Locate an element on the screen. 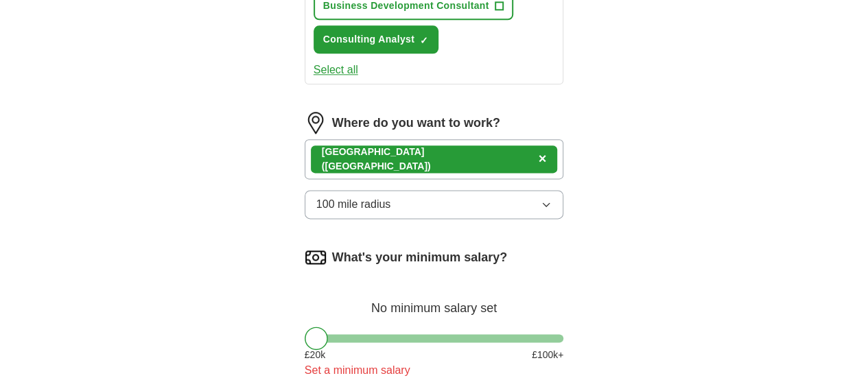 The width and height of the screenshot is (868, 378). span: Consulting Analyst is located at coordinates (369, 39).